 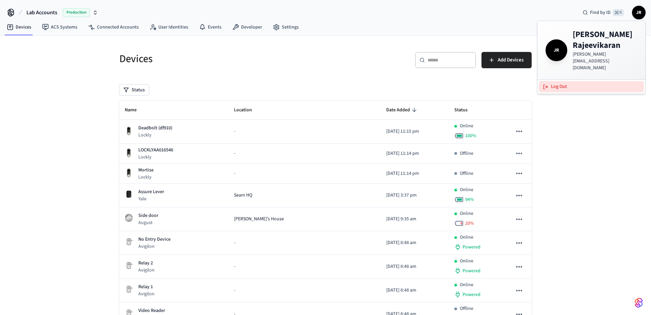 What do you see at coordinates (471, 136) in the screenshot?
I see `span: 100 %` at bounding box center [471, 136].